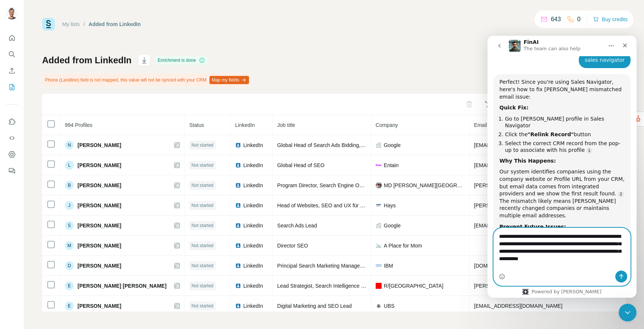  I want to click on div: Enrichment is done, so click(181, 60).